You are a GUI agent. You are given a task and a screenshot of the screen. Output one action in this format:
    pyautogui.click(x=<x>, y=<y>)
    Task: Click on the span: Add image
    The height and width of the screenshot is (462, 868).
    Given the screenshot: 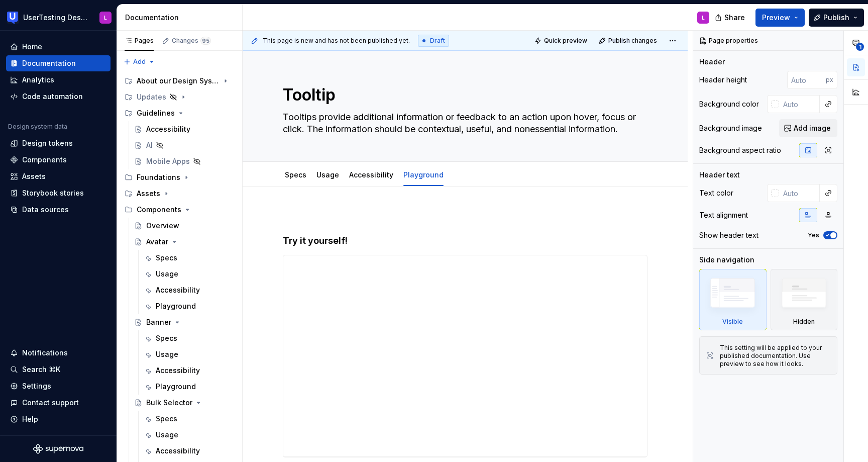 What is the action you would take?
    pyautogui.click(x=812, y=128)
    